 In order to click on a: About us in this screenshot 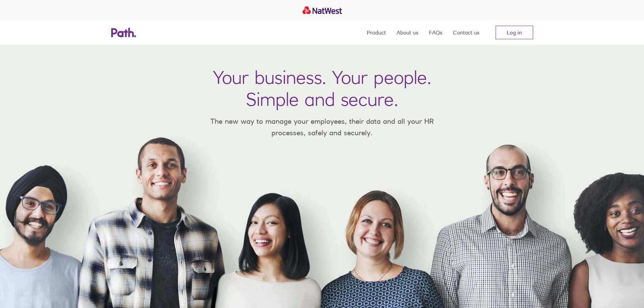, I will do `click(407, 33)`.